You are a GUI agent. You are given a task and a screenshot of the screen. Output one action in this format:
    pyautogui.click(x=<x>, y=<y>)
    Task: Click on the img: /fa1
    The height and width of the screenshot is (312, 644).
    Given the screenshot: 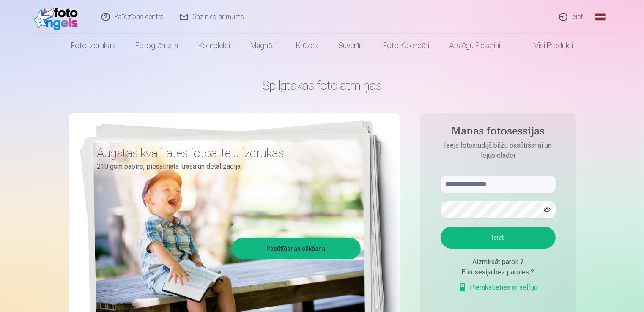 What is the action you would take?
    pyautogui.click(x=58, y=17)
    